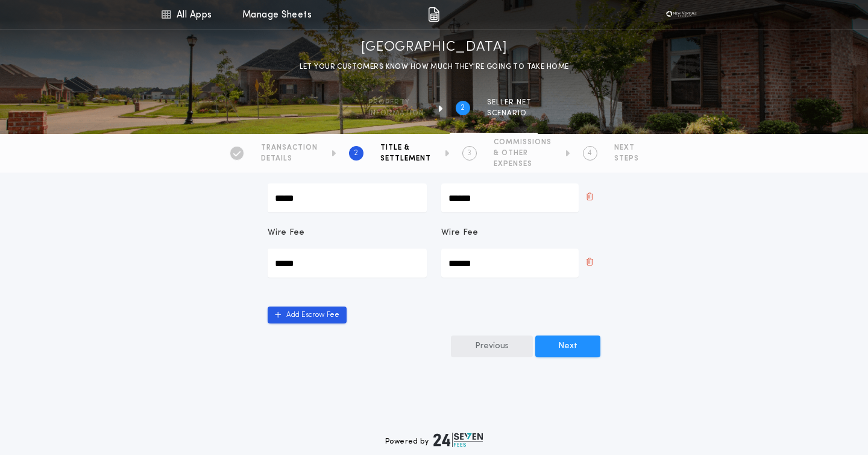 This screenshot has width=868, height=455. I want to click on span: SELLER NET, so click(509, 102).